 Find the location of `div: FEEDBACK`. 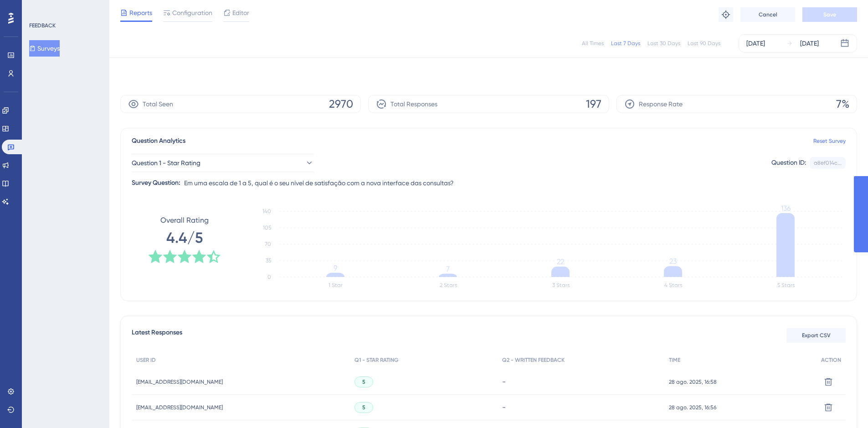

div: FEEDBACK is located at coordinates (43, 26).